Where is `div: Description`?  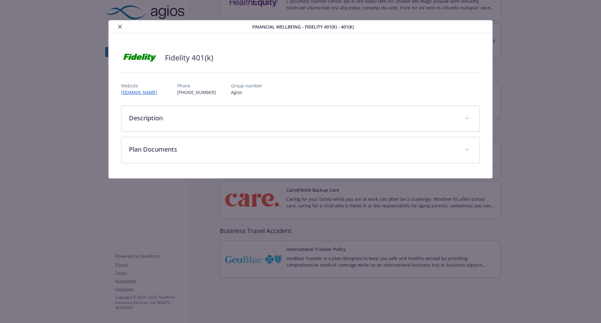
div: Description is located at coordinates (301, 119).